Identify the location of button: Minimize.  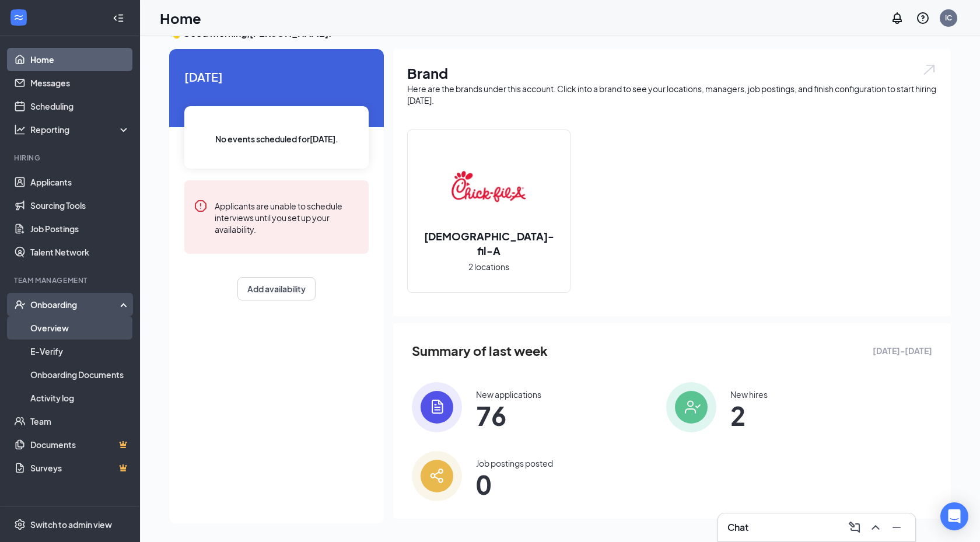
(897, 528).